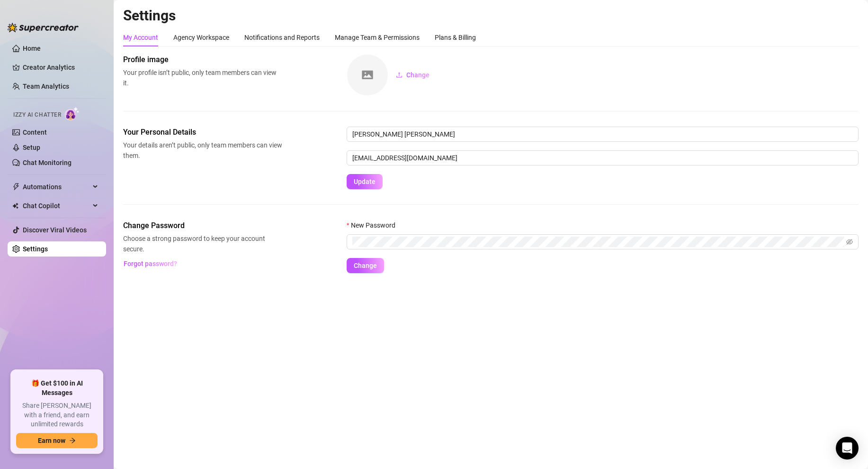  Describe the element at coordinates (35, 249) in the screenshot. I see `a: Settings` at that location.